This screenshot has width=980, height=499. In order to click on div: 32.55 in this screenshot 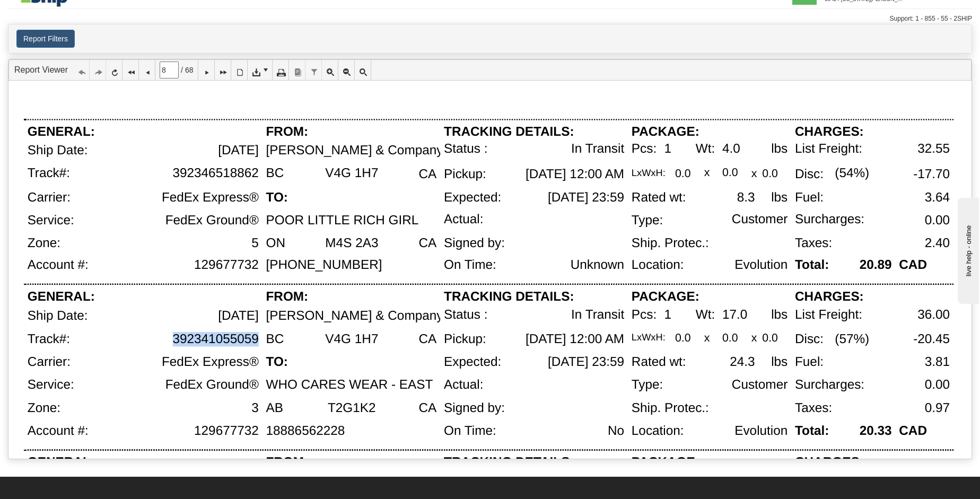, I will do `click(933, 148)`.